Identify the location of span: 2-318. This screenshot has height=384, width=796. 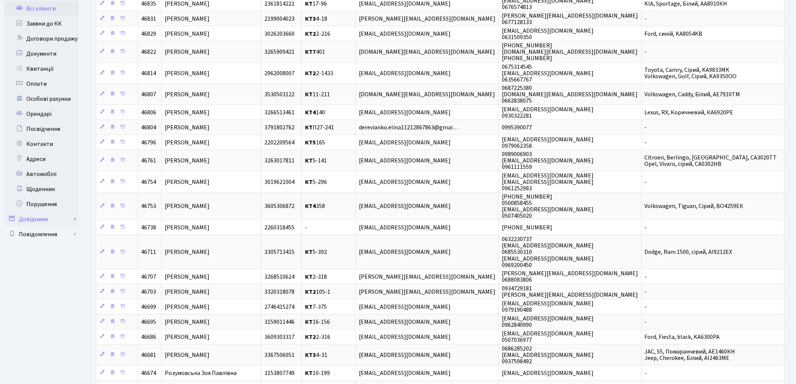
(316, 277).